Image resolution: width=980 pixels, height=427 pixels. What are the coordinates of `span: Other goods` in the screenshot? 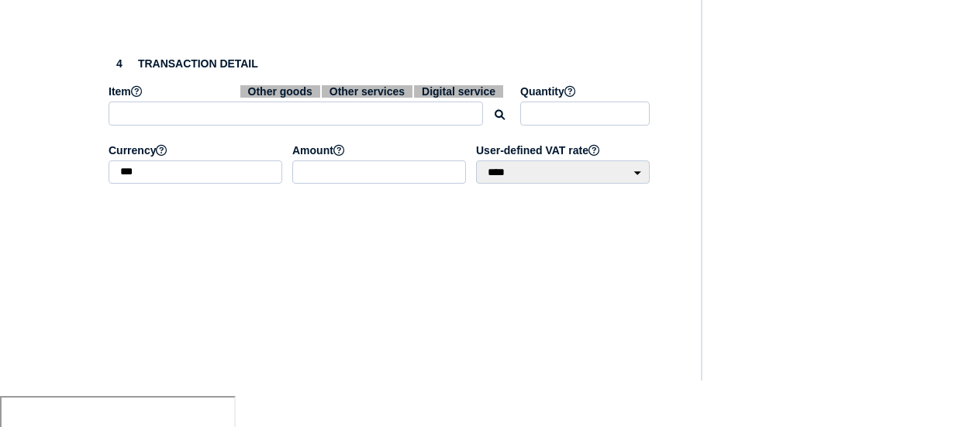 It's located at (280, 92).